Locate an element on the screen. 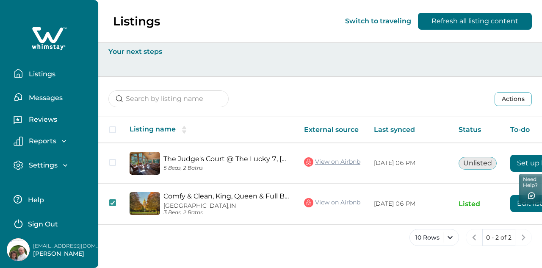 This screenshot has width=542, height=268. p: 3 Beds, 2 Baths is located at coordinates (227, 212).